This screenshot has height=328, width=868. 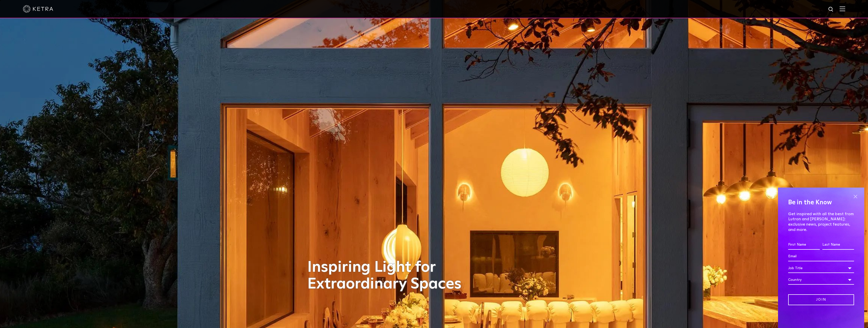 What do you see at coordinates (821, 299) in the screenshot?
I see `input: Join` at bounding box center [821, 299].